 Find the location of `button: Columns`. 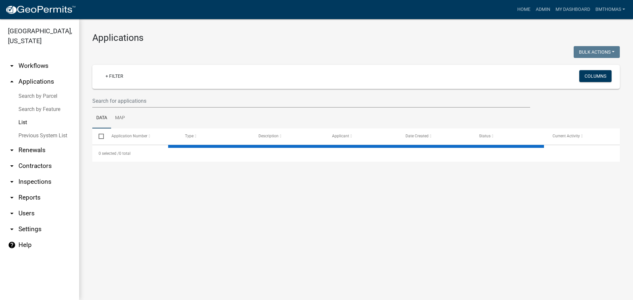

button: Columns is located at coordinates (595, 76).